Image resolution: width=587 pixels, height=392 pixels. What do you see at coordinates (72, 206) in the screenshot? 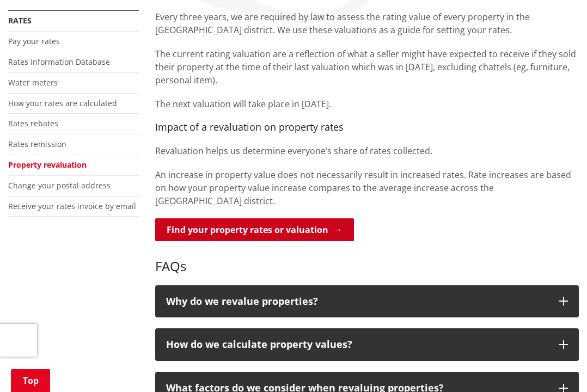
I see `a: Receive your rates invoice by email` at bounding box center [72, 206].